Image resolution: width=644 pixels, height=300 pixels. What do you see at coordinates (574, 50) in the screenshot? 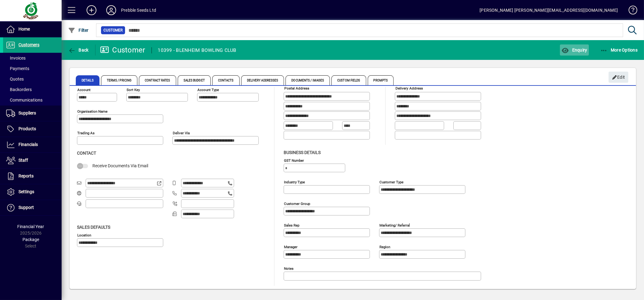
I see `span: Enquiry` at bounding box center [574, 50].